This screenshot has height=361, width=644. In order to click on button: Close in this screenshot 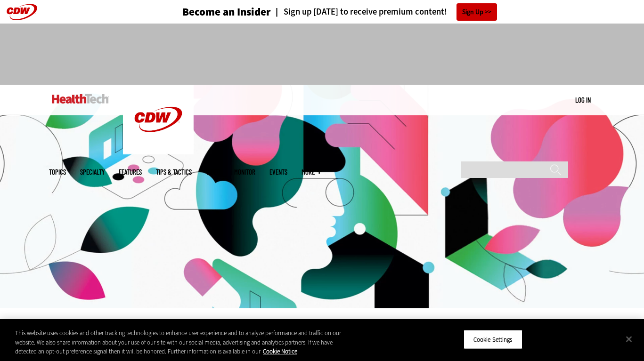, I will do `click(629, 339)`.